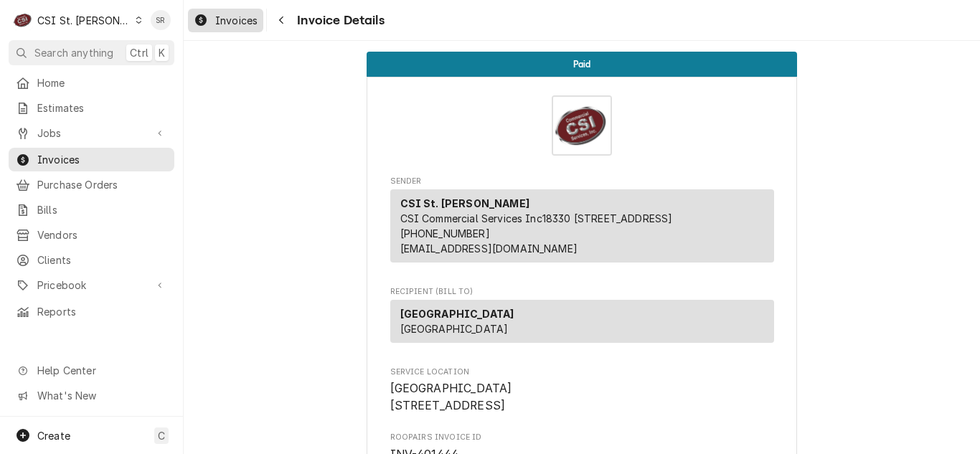 Image resolution: width=980 pixels, height=454 pixels. Describe the element at coordinates (91, 312) in the screenshot. I see `a: Reports` at that location.